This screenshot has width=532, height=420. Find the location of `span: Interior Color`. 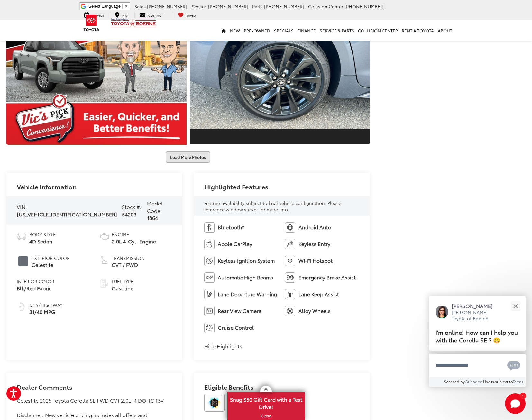

span: Interior Color is located at coordinates (36, 281).